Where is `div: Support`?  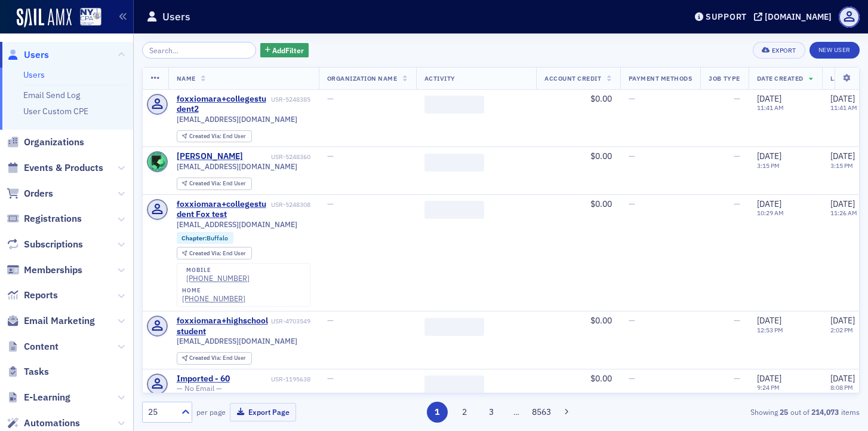
div: Support is located at coordinates (726, 17).